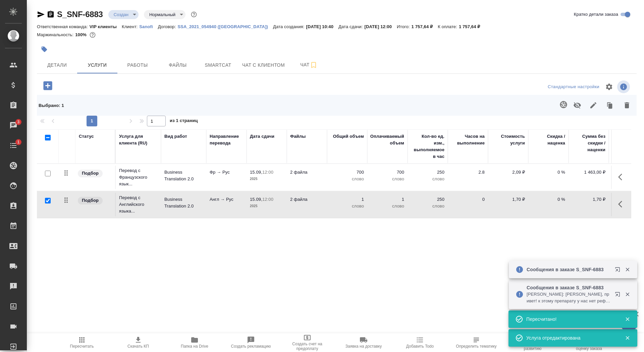 The width and height of the screenshot is (644, 352). I want to click on p: 700, so click(388, 172).